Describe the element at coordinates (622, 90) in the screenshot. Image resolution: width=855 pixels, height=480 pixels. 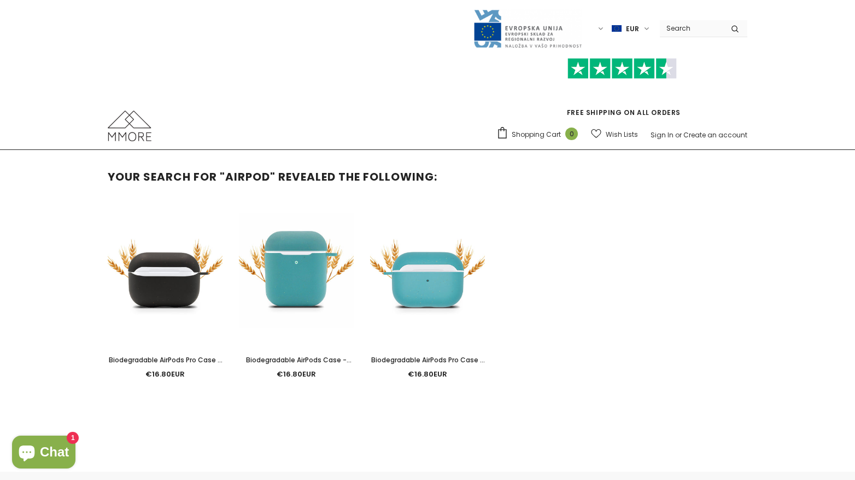
I see `span: FREE SHIPPING ON ALL ORDERS` at that location.